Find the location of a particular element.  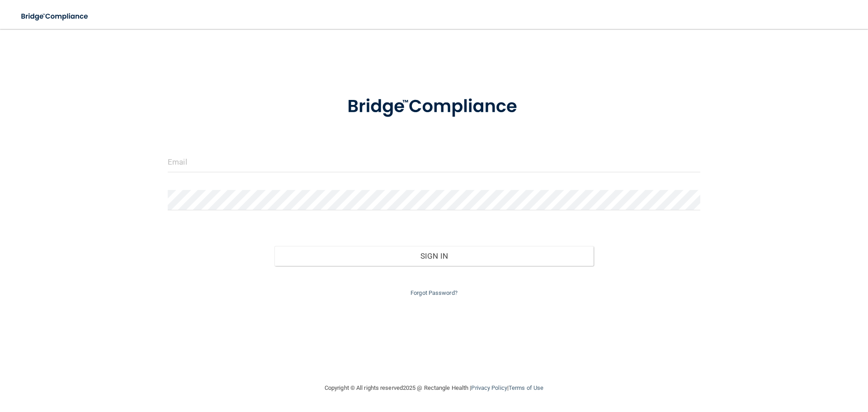

a: Terms of Use is located at coordinates (526, 387).